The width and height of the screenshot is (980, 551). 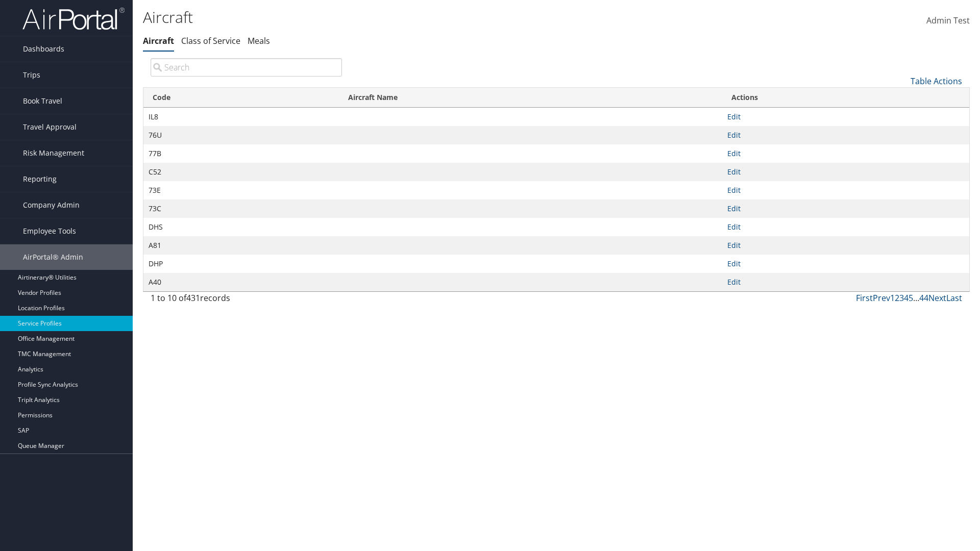 I want to click on th: Actions, so click(x=845, y=97).